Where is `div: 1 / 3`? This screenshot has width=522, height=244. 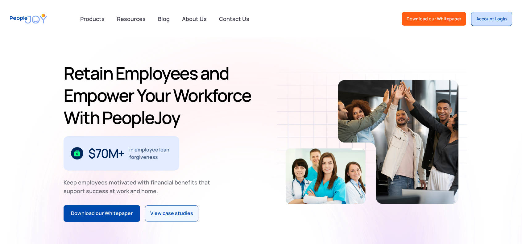 div: 1 / 3 is located at coordinates (121, 153).